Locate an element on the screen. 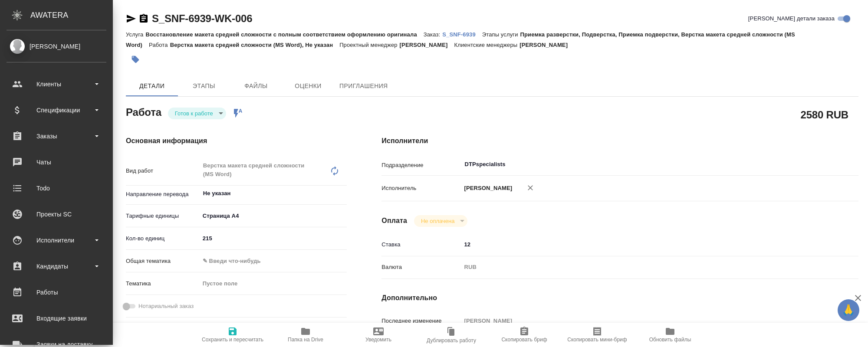  p: Тематика is located at coordinates (163, 284).